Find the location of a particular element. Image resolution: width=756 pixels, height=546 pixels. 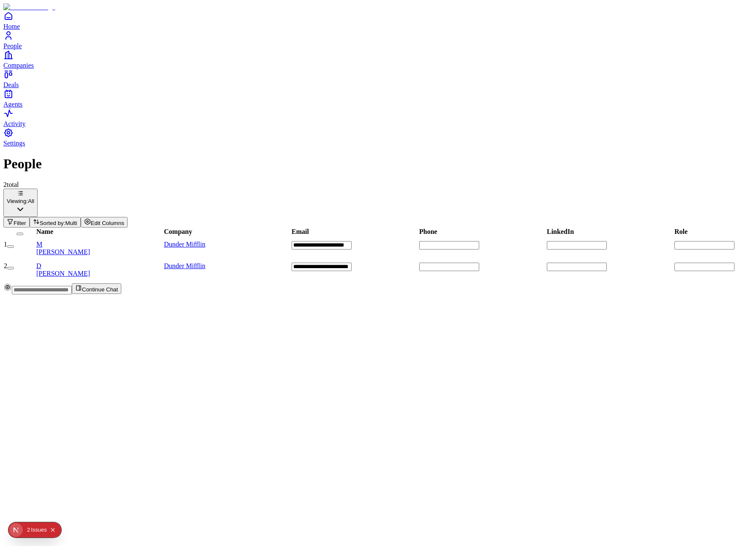

a: Settings is located at coordinates (378, 137).